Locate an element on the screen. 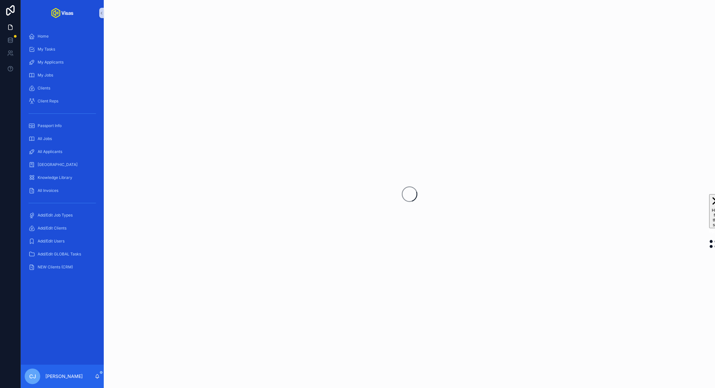 Image resolution: width=715 pixels, height=388 pixels. span: Add/Edit GLOBAL Tasks is located at coordinates (59, 254).